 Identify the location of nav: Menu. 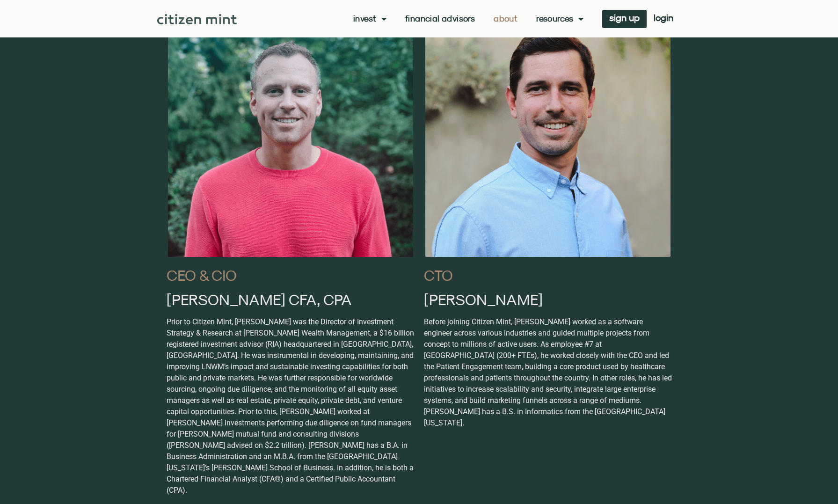
(468, 18).